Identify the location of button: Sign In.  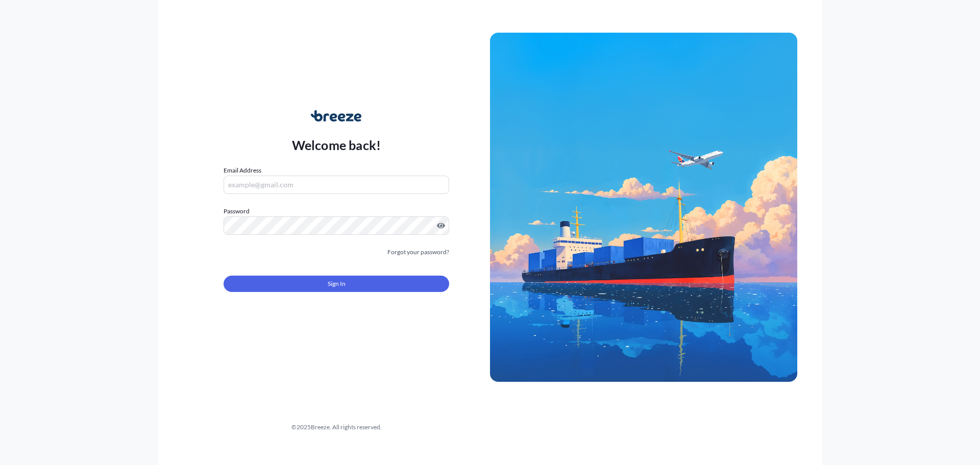
(336, 283).